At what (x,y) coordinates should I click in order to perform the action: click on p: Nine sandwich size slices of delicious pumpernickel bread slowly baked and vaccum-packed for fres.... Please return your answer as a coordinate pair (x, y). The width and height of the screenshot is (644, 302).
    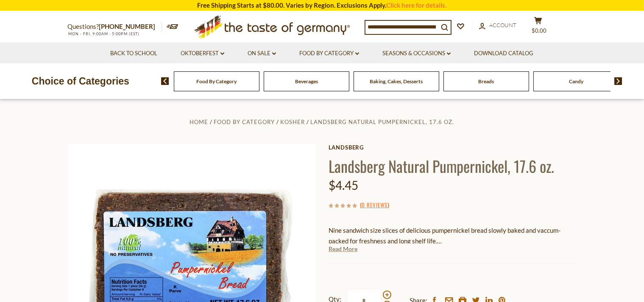
    Looking at the image, I should click on (452, 236).